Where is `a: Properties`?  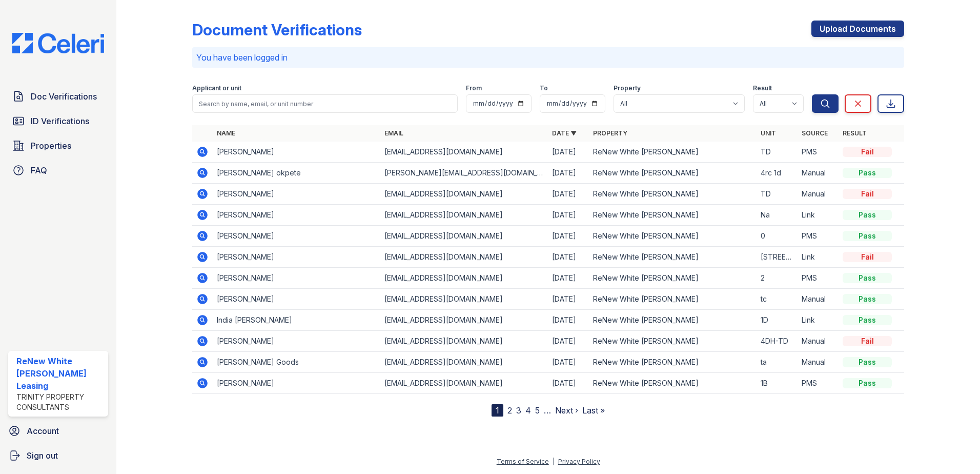 a: Properties is located at coordinates (58, 145).